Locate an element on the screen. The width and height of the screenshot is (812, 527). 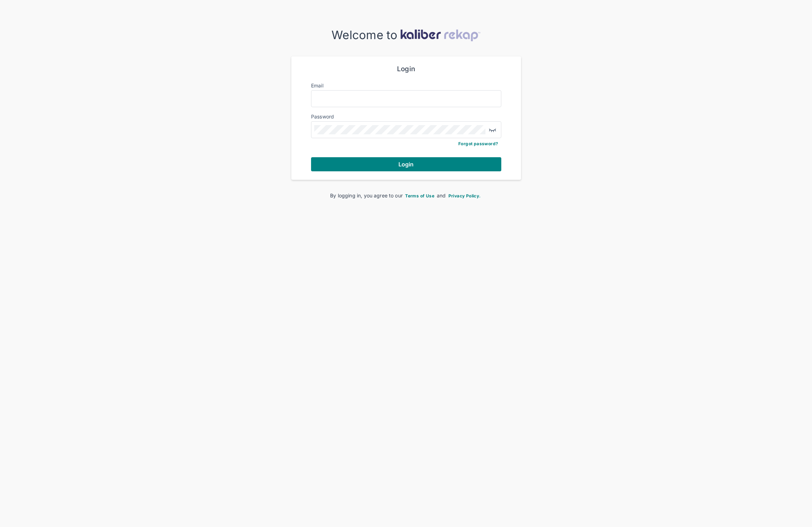
span: Privacy Policy. is located at coordinates (465, 196).